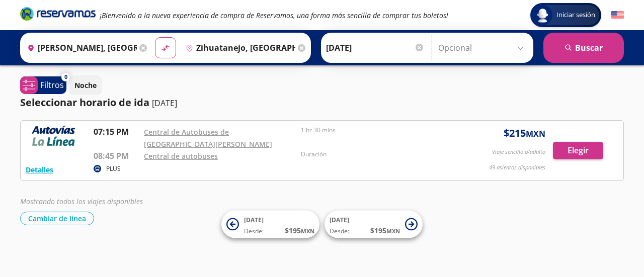 This screenshot has height=277, width=644. I want to click on p: 49 asientos disponibles, so click(517, 168).